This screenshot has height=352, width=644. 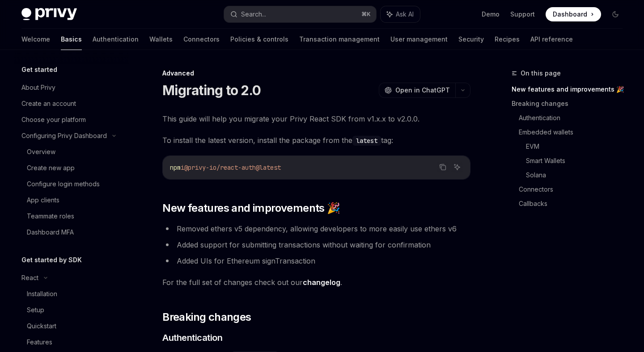 I want to click on a: Create an account, so click(x=72, y=104).